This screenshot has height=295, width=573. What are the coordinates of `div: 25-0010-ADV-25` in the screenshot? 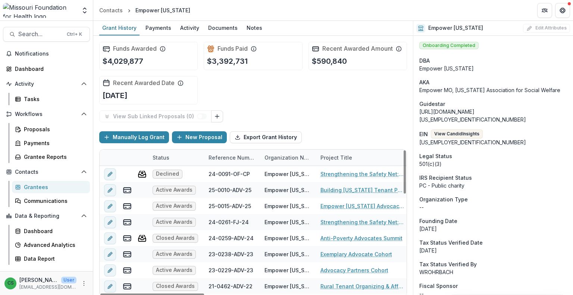 It's located at (230, 190).